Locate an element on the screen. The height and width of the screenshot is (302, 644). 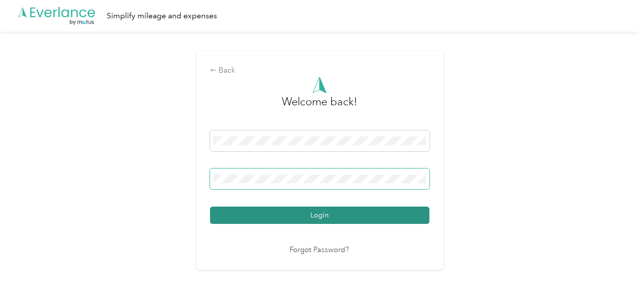
button: Login is located at coordinates (320, 214).